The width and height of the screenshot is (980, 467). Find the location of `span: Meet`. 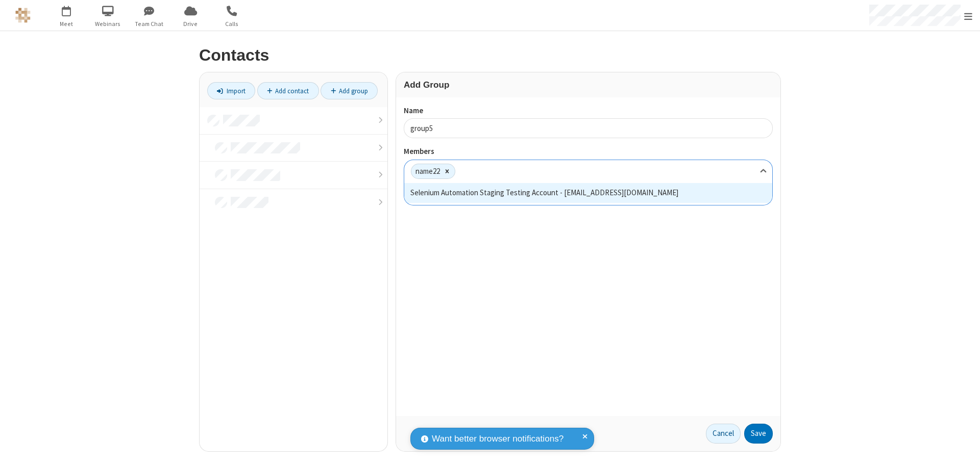

span: Meet is located at coordinates (66, 24).